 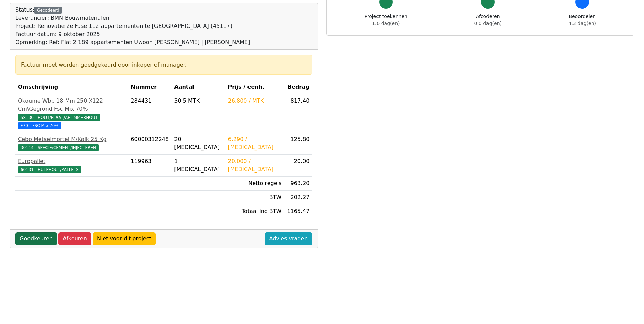 I want to click on div: 30.5 MTK, so click(x=198, y=101).